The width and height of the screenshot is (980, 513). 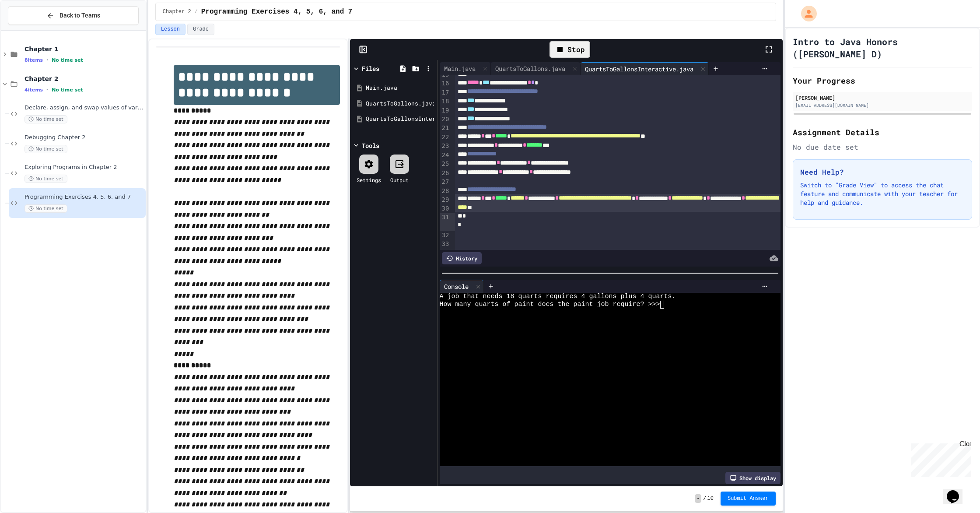 What do you see at coordinates (84, 167) in the screenshot?
I see `span: Exploring Programs in Chapter 2` at bounding box center [84, 167].